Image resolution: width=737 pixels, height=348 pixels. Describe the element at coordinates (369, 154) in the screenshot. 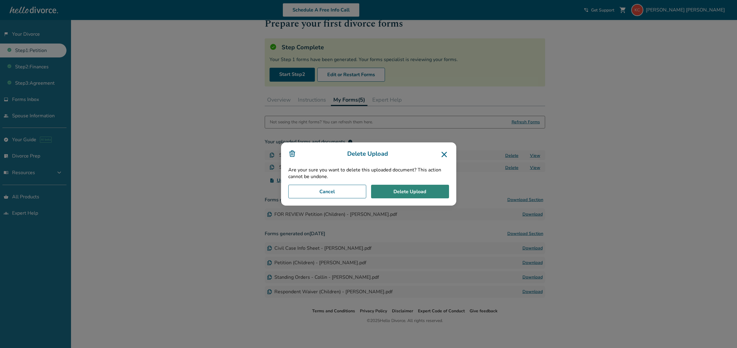

I see `h3: Delete Upload` at that location.